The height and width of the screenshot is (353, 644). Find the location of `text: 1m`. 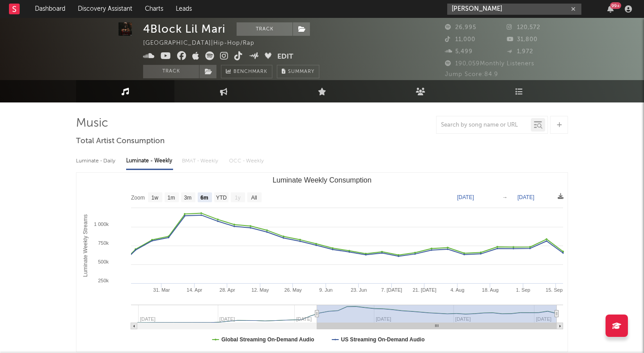

text: 1m is located at coordinates (172, 198).